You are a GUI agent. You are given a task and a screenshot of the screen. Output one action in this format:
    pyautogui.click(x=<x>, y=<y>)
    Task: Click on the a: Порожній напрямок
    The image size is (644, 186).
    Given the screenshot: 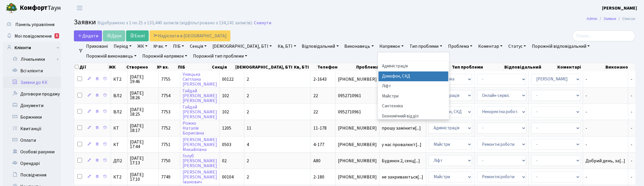 What is the action you would take?
    pyautogui.click(x=165, y=56)
    